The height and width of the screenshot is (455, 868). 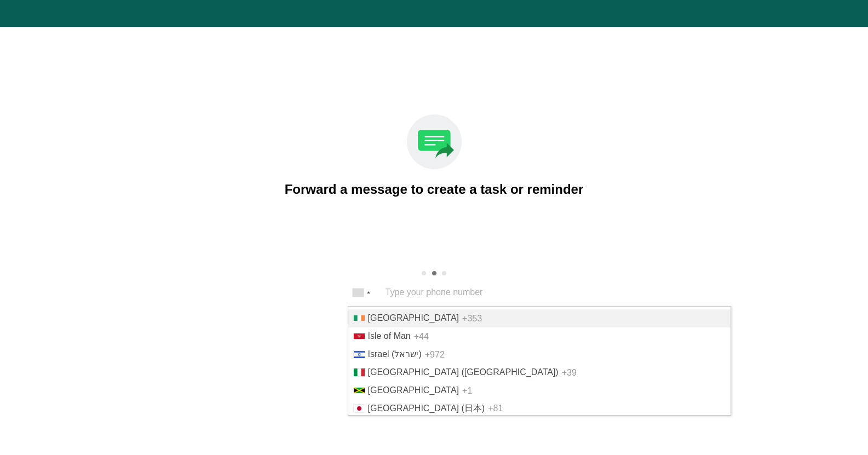 I want to click on span: +1, so click(x=467, y=390).